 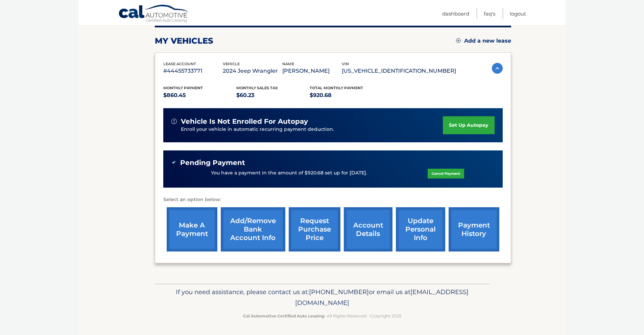 What do you see at coordinates (183, 88) in the screenshot?
I see `span: Monthly Payment` at bounding box center [183, 88].